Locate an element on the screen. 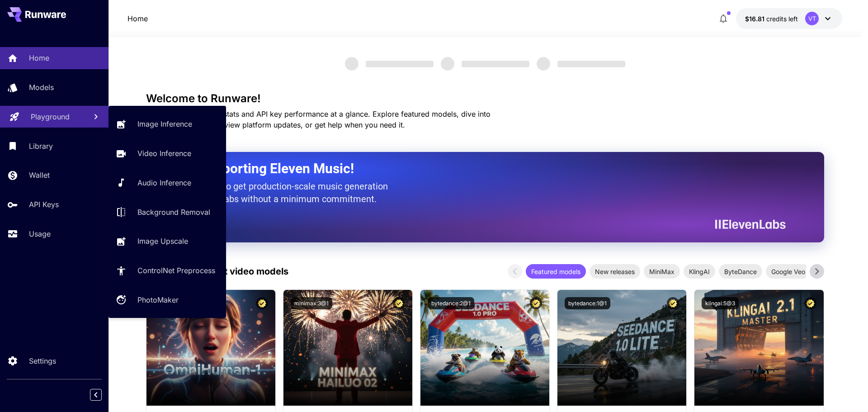  span: MiniMax is located at coordinates (662, 271).